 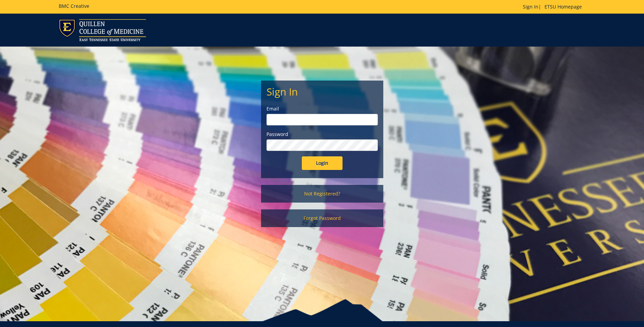 I want to click on label: Email, so click(x=322, y=109).